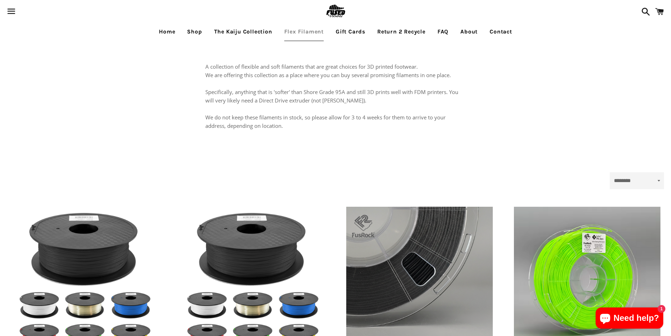  What do you see at coordinates (469, 32) in the screenshot?
I see `a: About` at bounding box center [469, 32].